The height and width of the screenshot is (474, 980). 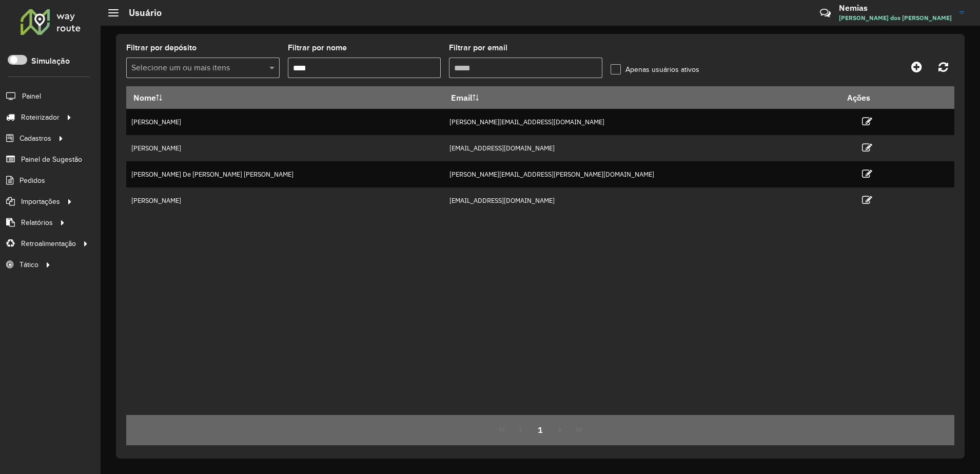 What do you see at coordinates (40, 117) in the screenshot?
I see `span: Roteirizador` at bounding box center [40, 117].